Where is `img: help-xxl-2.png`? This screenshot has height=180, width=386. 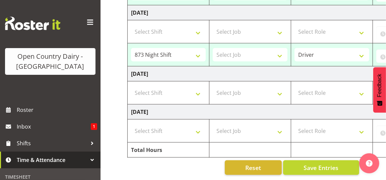
img: help-xxl-2.png is located at coordinates (369, 164).